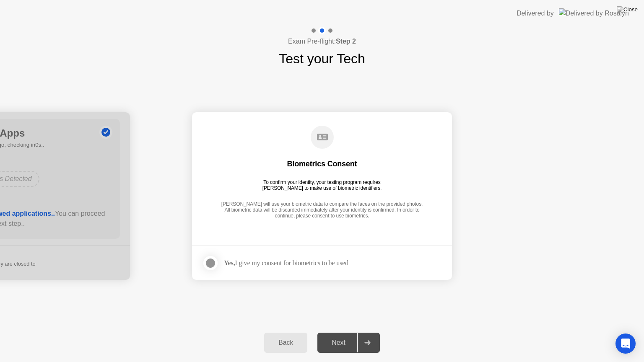  I want to click on div: Open Intercom Messenger, so click(626, 344).